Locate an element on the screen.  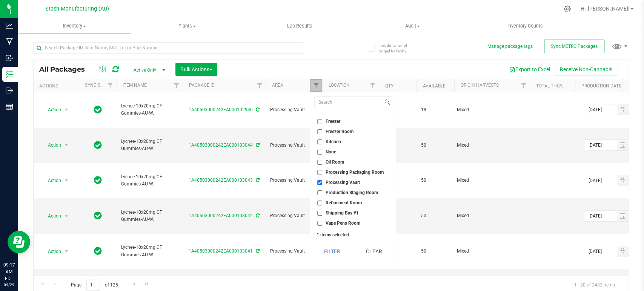
a: Qty is located at coordinates (389, 86).